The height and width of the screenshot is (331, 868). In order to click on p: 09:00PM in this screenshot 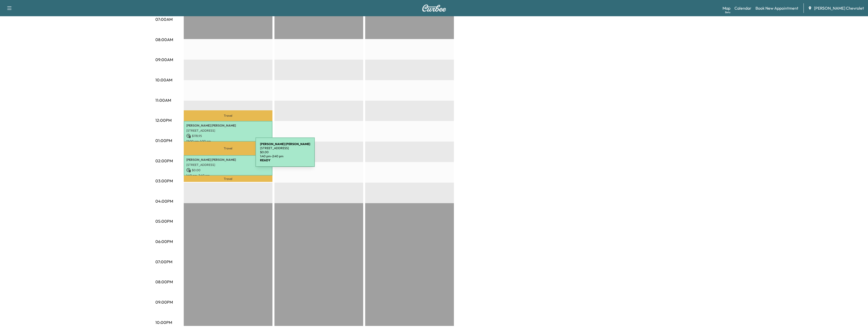, I will do `click(164, 302)`.